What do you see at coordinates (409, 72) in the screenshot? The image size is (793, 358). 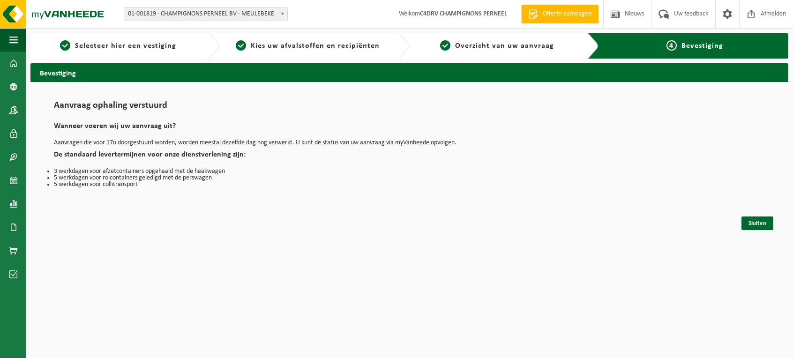 I see `h2: Bevestiging` at bounding box center [409, 72].